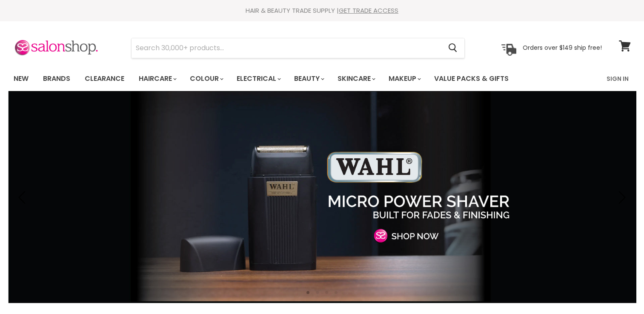  What do you see at coordinates (57, 79) in the screenshot?
I see `a: Brands` at bounding box center [57, 79].